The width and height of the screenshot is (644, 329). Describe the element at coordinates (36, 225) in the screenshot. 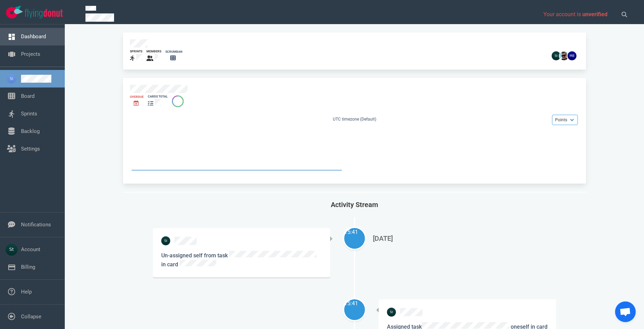

I see `a: Notifications` at that location.